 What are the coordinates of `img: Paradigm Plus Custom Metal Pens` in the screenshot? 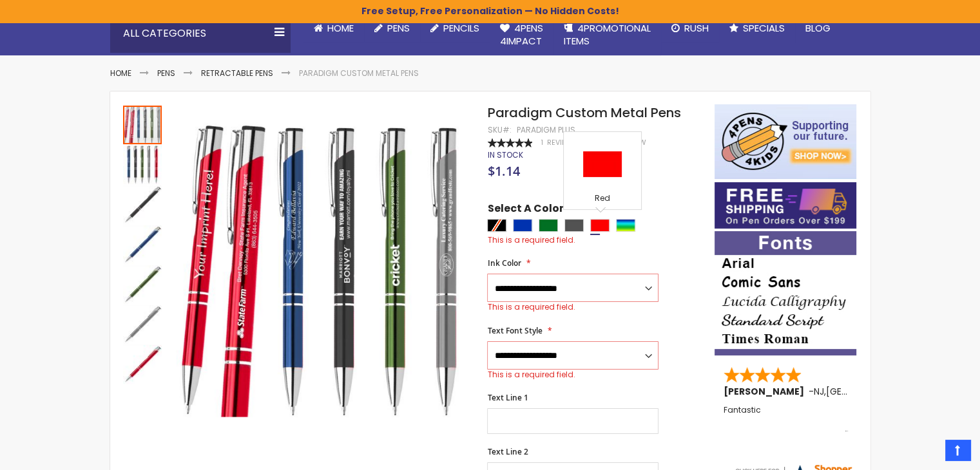 It's located at (322, 270).